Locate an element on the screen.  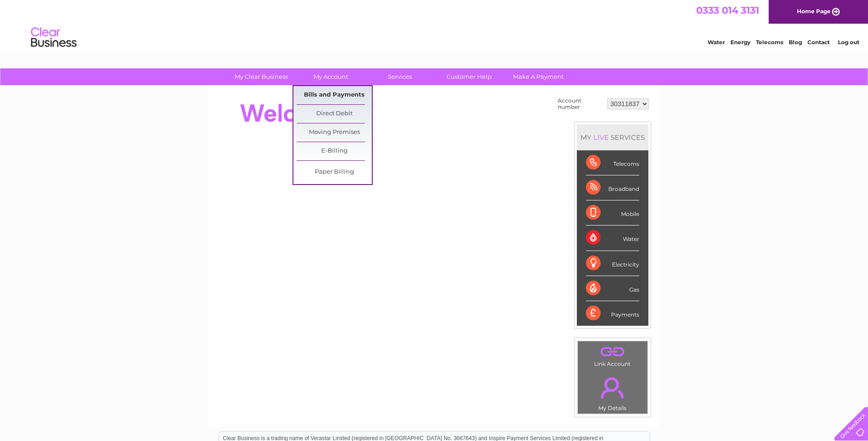
a: Water is located at coordinates (716, 42).